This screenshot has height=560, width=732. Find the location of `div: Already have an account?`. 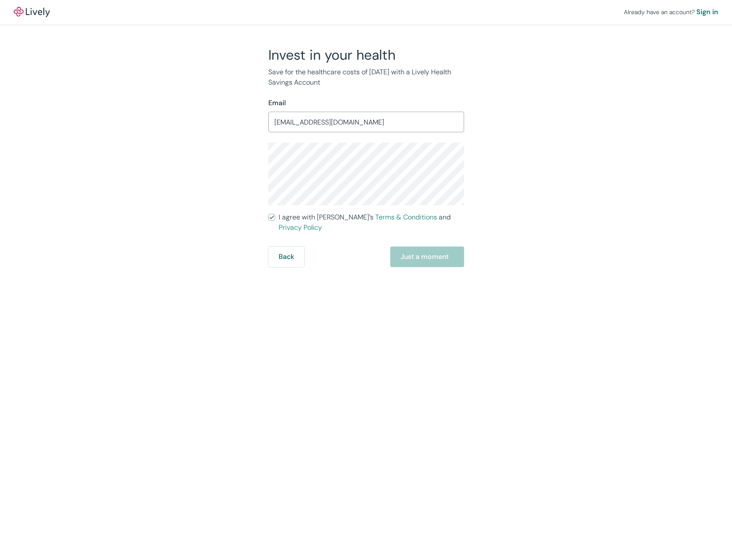

div: Already have an account? is located at coordinates (671, 12).